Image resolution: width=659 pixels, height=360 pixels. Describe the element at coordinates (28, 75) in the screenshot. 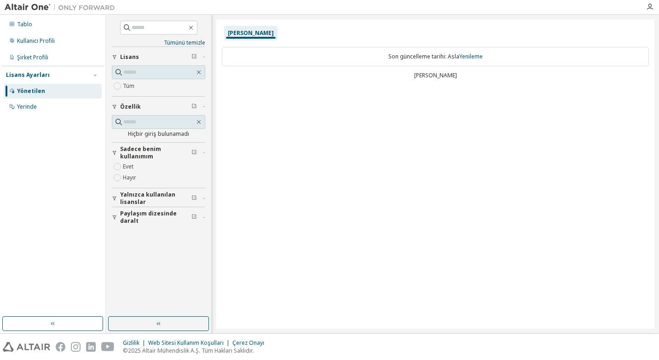

I see `div: Lisans Ayarları` at that location.